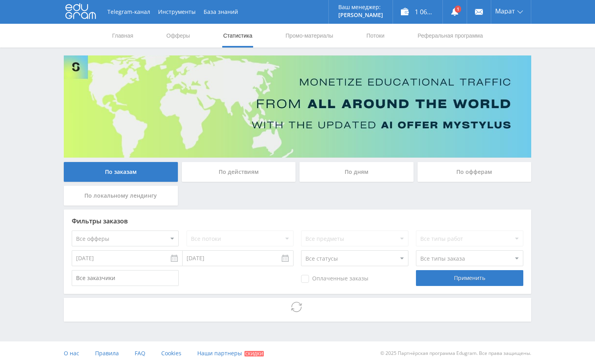 The image size is (595, 364). I want to click on img: Banner, so click(298, 106).